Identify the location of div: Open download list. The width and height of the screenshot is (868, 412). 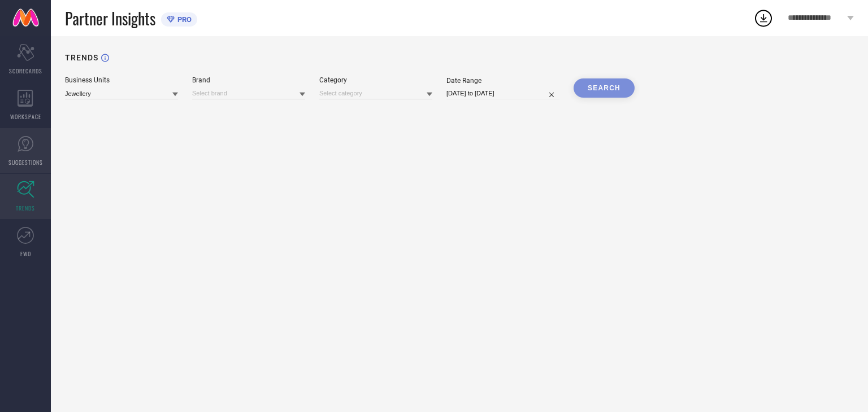
(764, 18).